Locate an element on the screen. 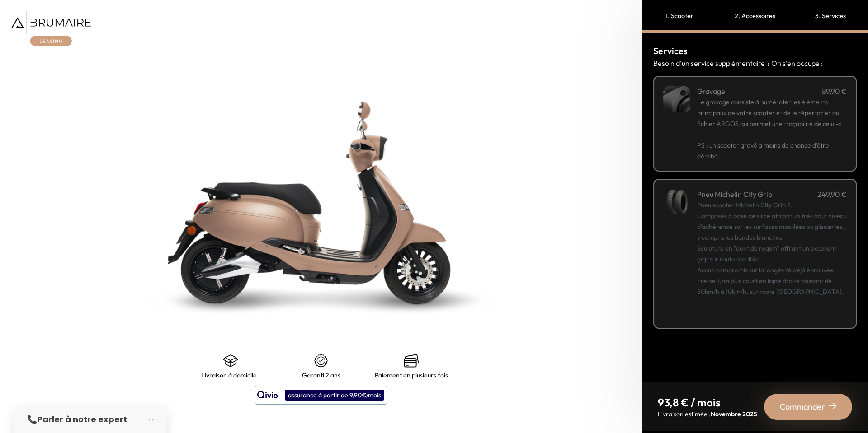 This screenshot has height=433, width=868. p: Livraison estimée : is located at coordinates (708, 415).